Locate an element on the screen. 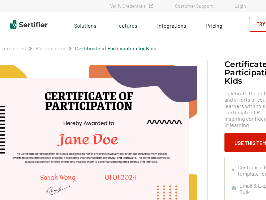  span: Certificate of Participation for Kids​ is located at coordinates (116, 48).